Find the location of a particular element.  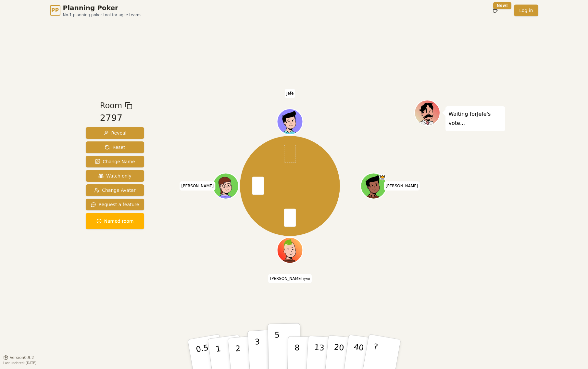

button: Named room is located at coordinates (115, 220).